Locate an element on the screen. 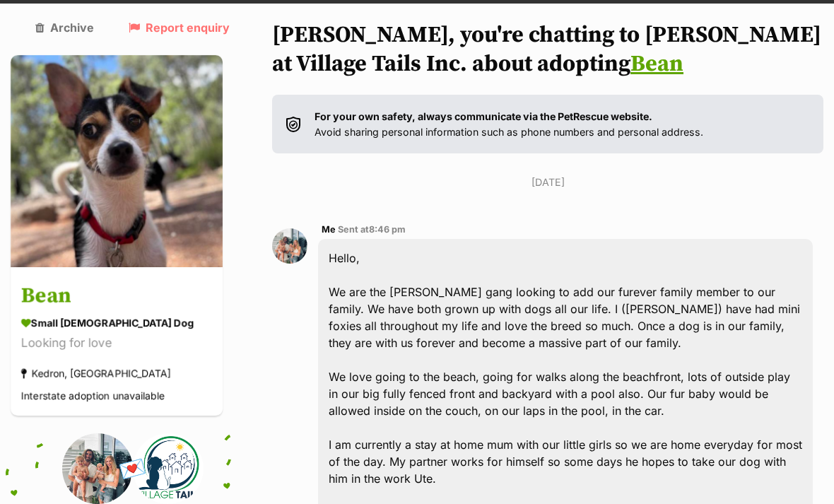 This screenshot has height=504, width=834. p: Avoid sharing personal information such as phone numbers and personal address. is located at coordinates (509, 124).